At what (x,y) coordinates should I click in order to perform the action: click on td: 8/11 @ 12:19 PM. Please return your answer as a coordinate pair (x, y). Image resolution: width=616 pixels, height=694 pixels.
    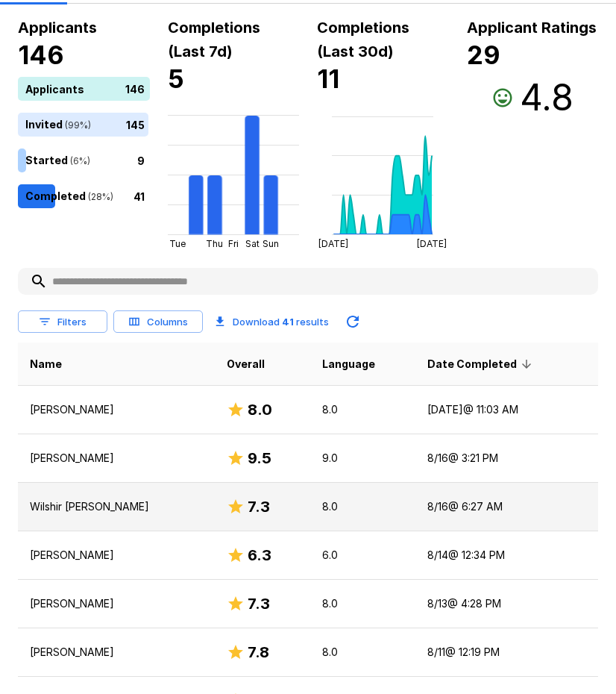
    Looking at the image, I should click on (507, 652).